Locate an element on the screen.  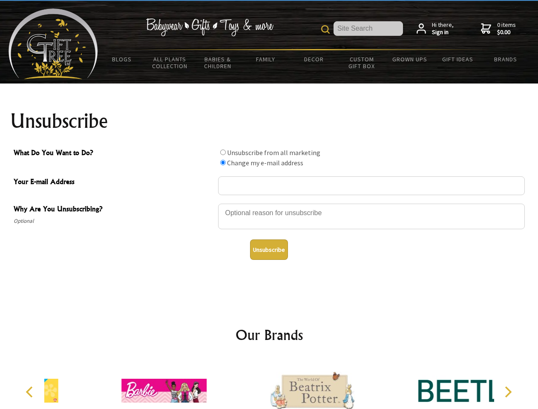
a: 0 items$0.00 is located at coordinates (498, 29).